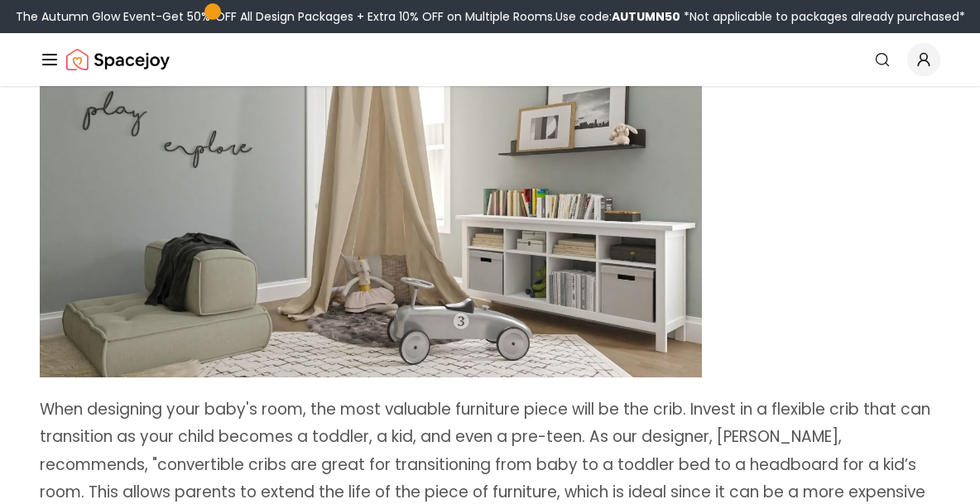  Describe the element at coordinates (490, 60) in the screenshot. I see `nav: Global` at that location.